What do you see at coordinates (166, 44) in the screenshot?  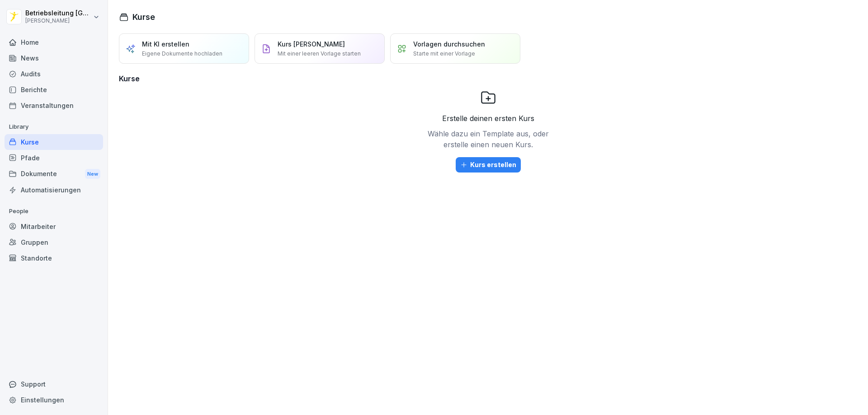 I see `p: Mit KI erstellen` at bounding box center [166, 44].